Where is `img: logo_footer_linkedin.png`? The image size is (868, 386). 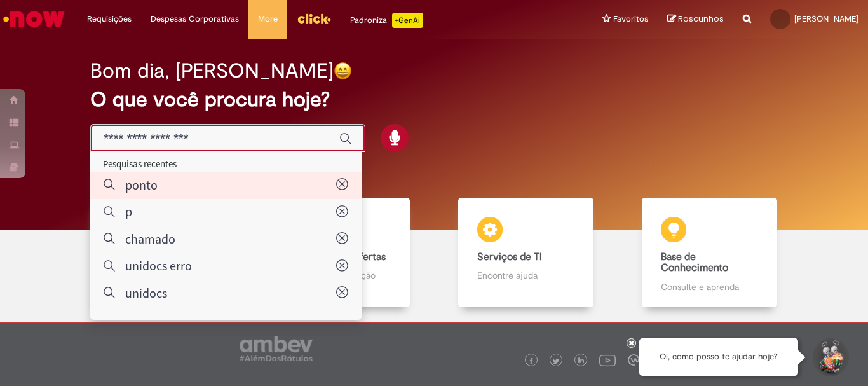 img: logo_footer_linkedin.png is located at coordinates (581, 361).